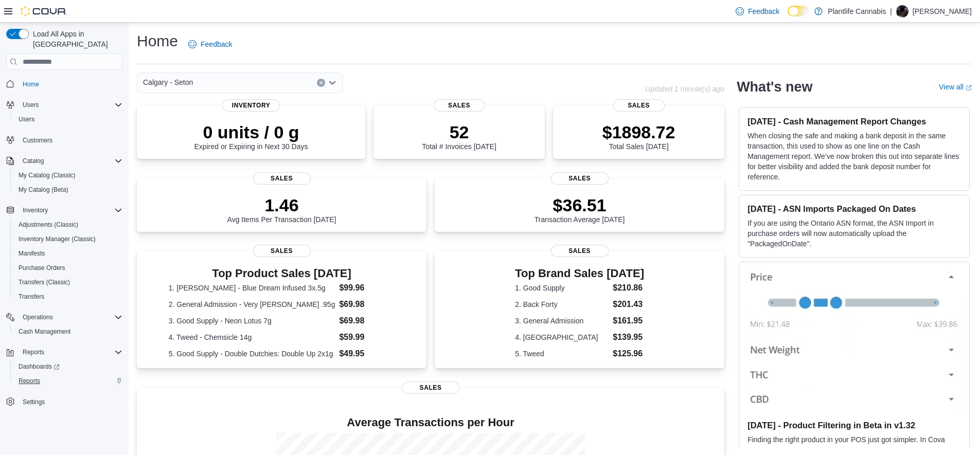 The width and height of the screenshot is (980, 455). What do you see at coordinates (68, 268) in the screenshot?
I see `span: Purchase Orders` at bounding box center [68, 268].